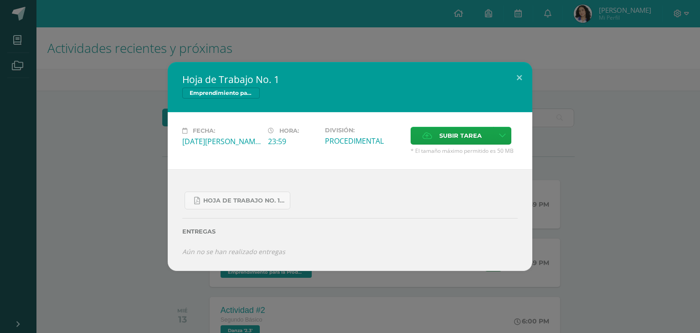 The height and width of the screenshot is (333, 700). Describe the element at coordinates (364, 141) in the screenshot. I see `div: PROCEDIMENTAL` at that location.